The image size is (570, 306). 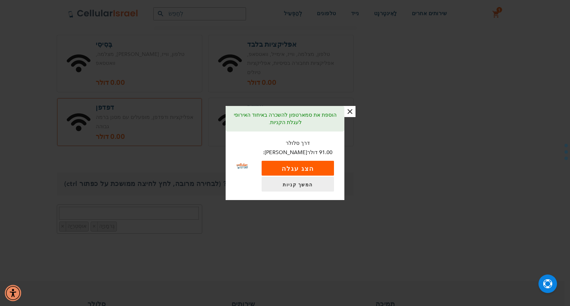 What do you see at coordinates (13, 293) in the screenshot?
I see `div: תפריט נגישות` at bounding box center [13, 293].